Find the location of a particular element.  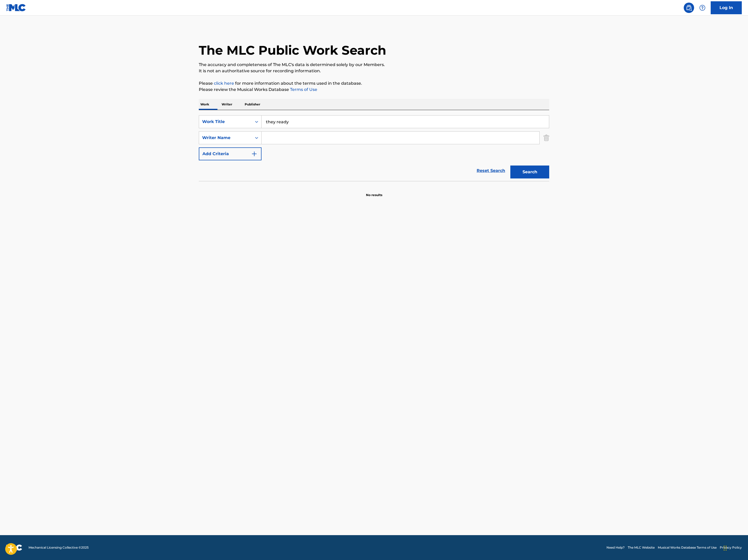

p: Publisher is located at coordinates (253, 104).